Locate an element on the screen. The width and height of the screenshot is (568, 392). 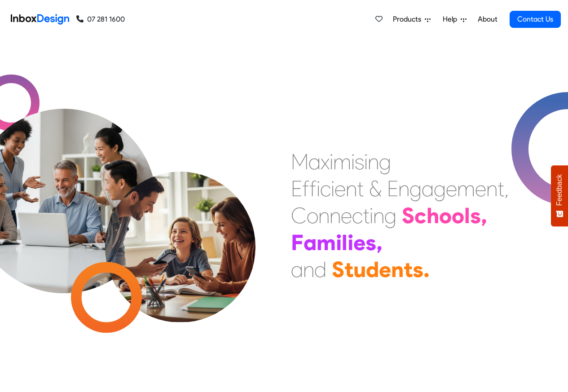
div: x is located at coordinates (325, 161).